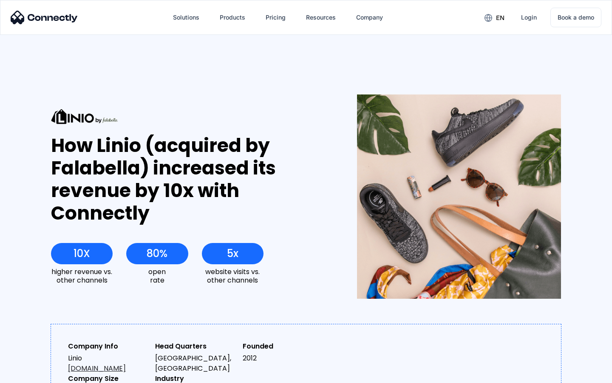 This screenshot has width=612, height=383. I want to click on aside: Language selected: English, so click(30, 374).